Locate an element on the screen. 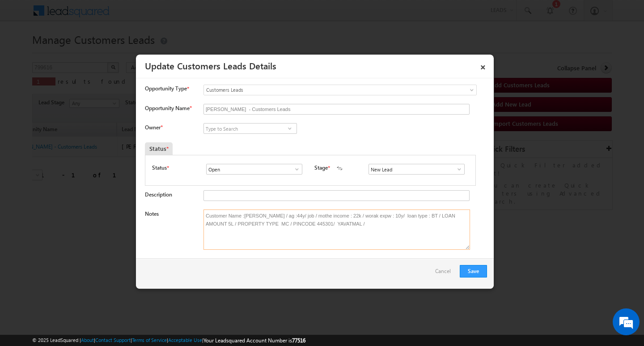  span: Customers Leads is located at coordinates (322, 90).